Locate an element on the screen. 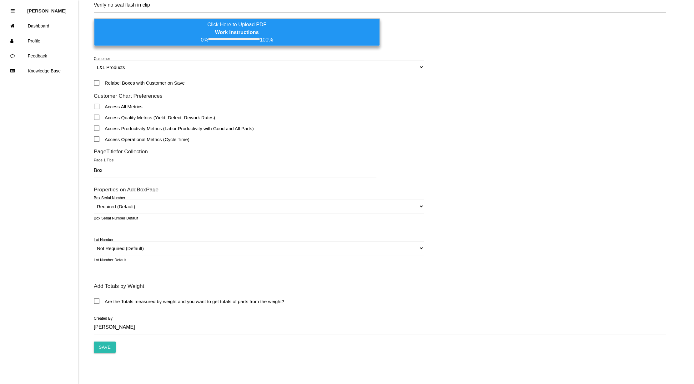  span: Access Operational Metrics (Cycle Time) is located at coordinates (142, 139).